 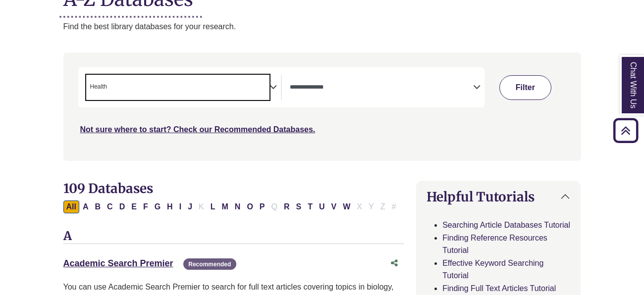 What do you see at coordinates (134, 207) in the screenshot?
I see `button: Filter Results E` at bounding box center [134, 207].